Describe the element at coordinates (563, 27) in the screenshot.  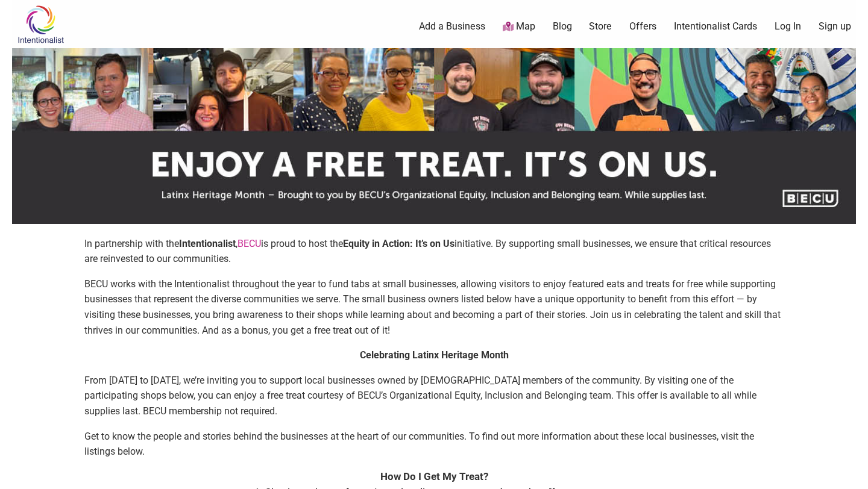
I see `a: Blog` at that location.